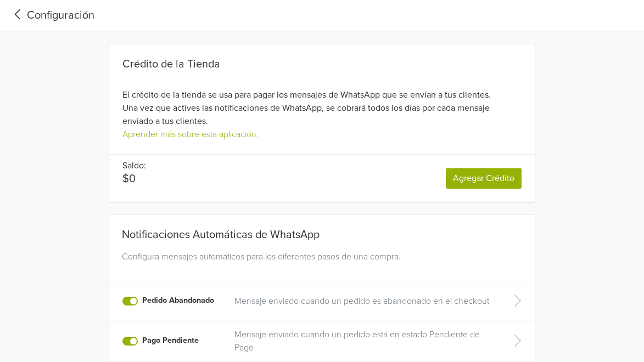 This screenshot has height=362, width=644. What do you see at coordinates (190, 135) in the screenshot?
I see `a: Aprender más sobre esta aplicación.` at bounding box center [190, 135].